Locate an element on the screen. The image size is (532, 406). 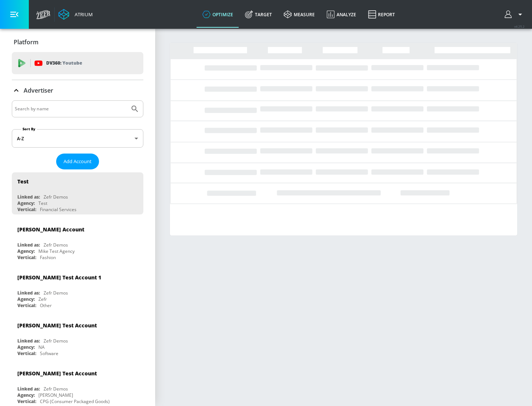
div: Atrium is located at coordinates (82, 14).